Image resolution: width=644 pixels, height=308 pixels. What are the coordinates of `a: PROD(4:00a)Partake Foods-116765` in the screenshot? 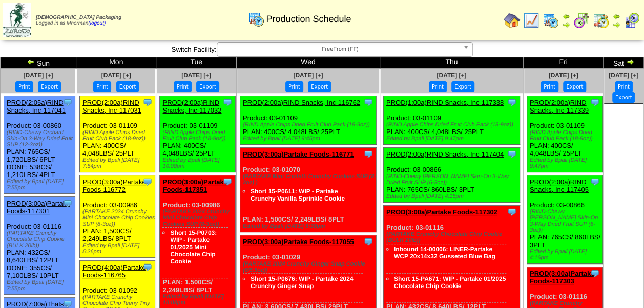 It's located at (114, 271).